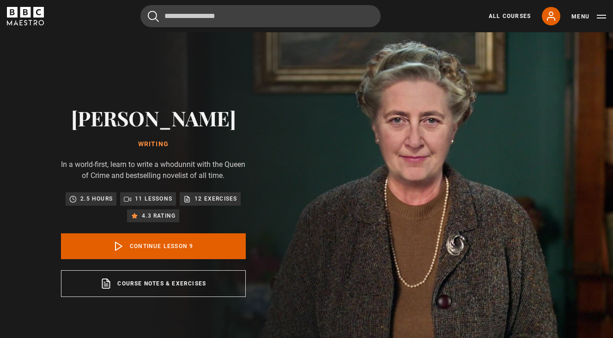 This screenshot has height=338, width=613. I want to click on button: Submit the search query, so click(153, 16).